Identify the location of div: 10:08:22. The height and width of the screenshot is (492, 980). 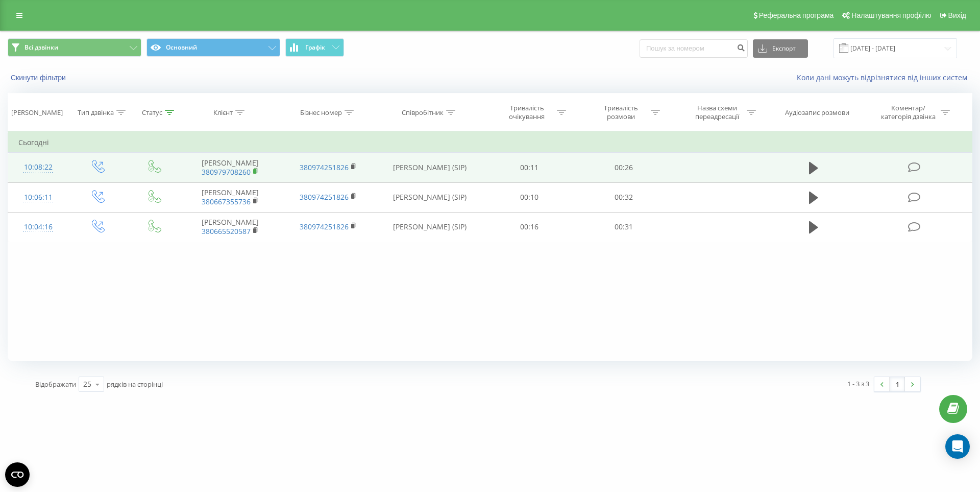
(38, 167).